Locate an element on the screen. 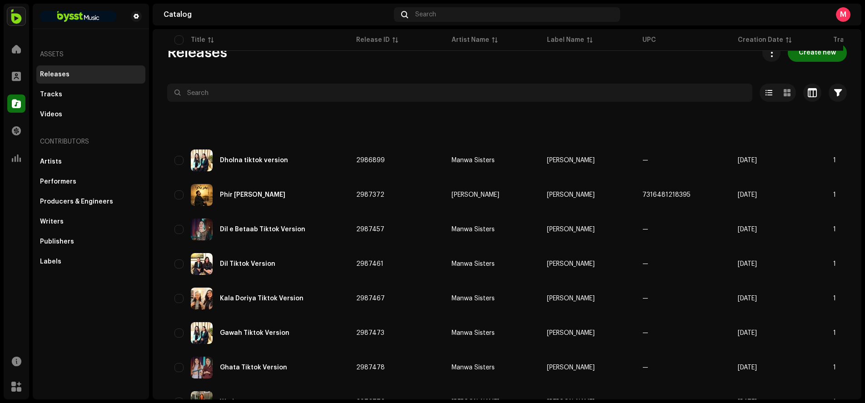 This screenshot has height=403, width=865. re-m-nav-item: Videos is located at coordinates (91, 115).